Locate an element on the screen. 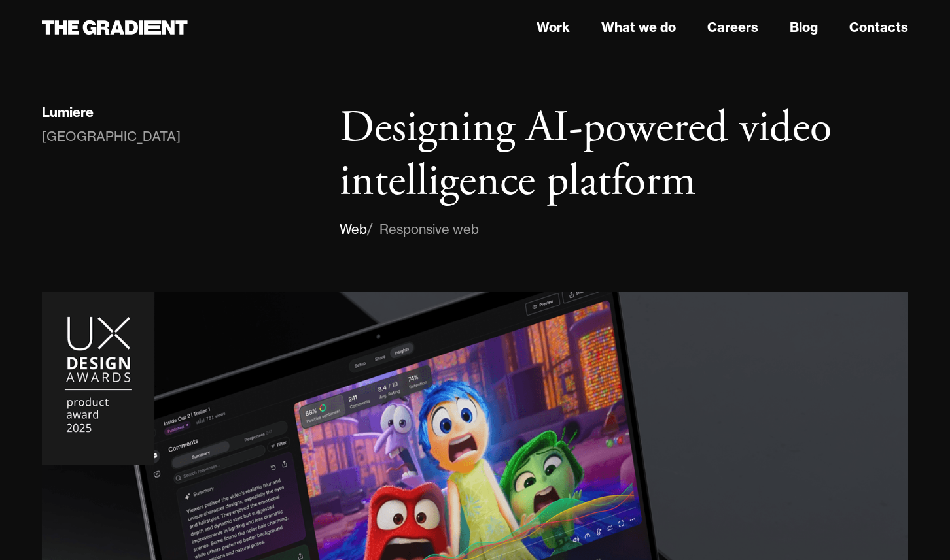  a: Contacts is located at coordinates (879, 28).